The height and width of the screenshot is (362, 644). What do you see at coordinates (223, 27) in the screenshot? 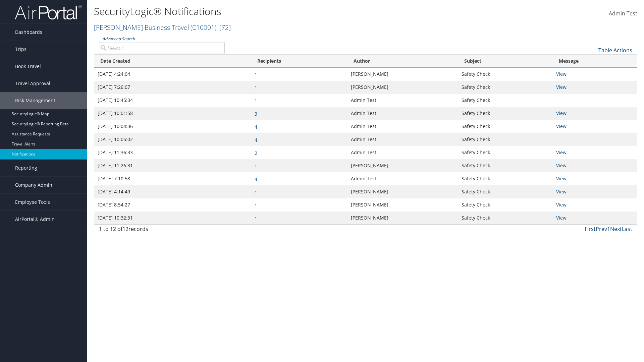
I see `span: , [ 72 ]` at bounding box center [223, 27].